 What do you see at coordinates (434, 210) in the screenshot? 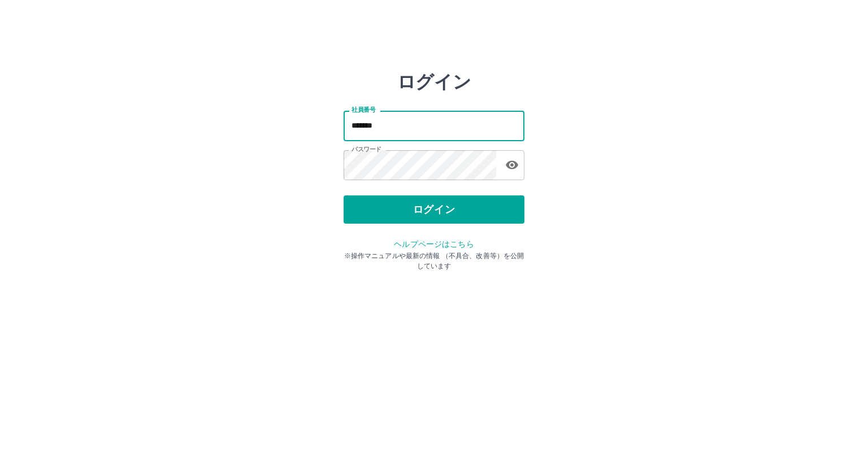
I see `button: ログイン` at bounding box center [434, 210].